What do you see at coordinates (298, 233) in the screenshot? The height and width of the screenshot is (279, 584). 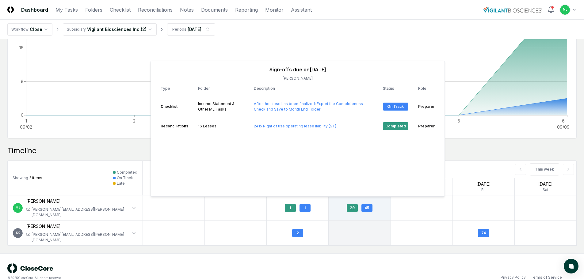 I see `div: 2` at bounding box center [298, 233].